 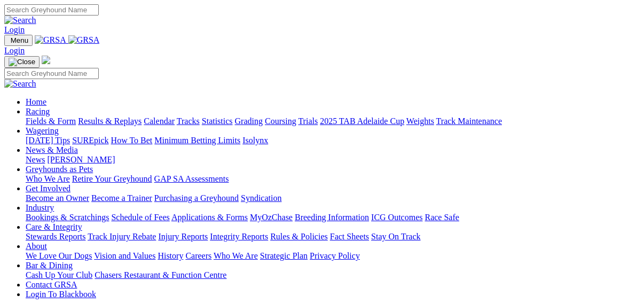 What do you see at coordinates (183, 236) in the screenshot?
I see `a: Injury Reports` at bounding box center [183, 236].